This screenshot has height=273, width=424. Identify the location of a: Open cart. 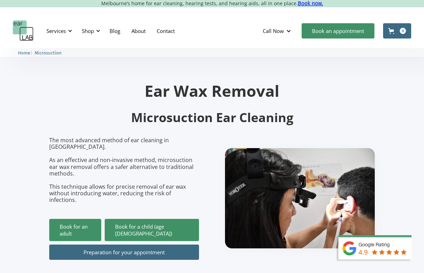
(397, 31).